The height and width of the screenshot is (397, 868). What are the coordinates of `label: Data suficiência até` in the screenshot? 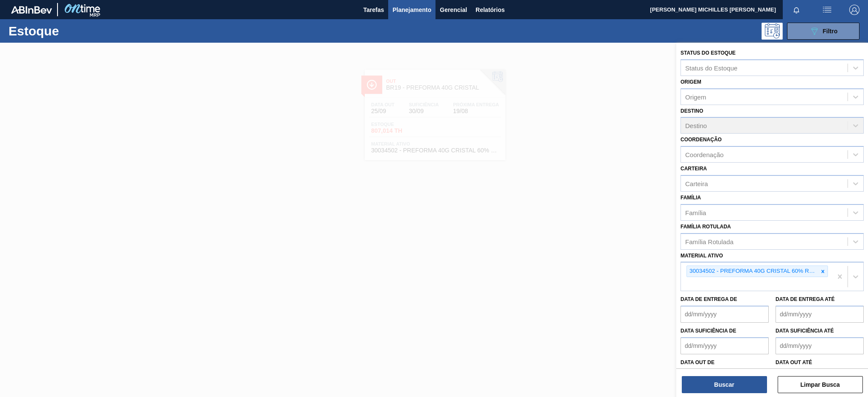 It's located at (804, 331).